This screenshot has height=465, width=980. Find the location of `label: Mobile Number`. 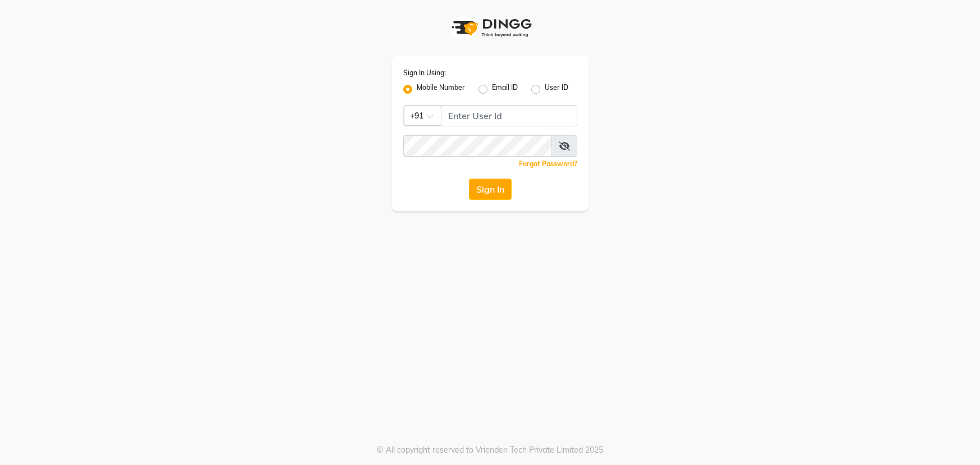

label: Mobile Number is located at coordinates (441, 89).